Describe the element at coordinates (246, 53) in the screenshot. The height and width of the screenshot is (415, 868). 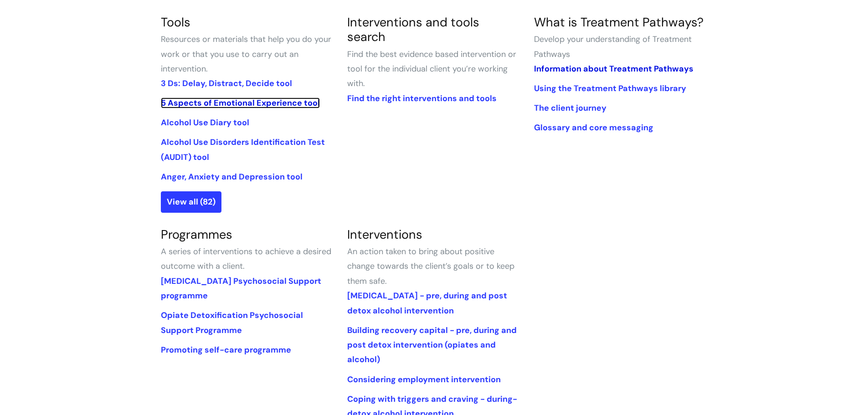
I see `span: Resources or materials that help you do your work or that you use to carry out an intervention.` at that location.